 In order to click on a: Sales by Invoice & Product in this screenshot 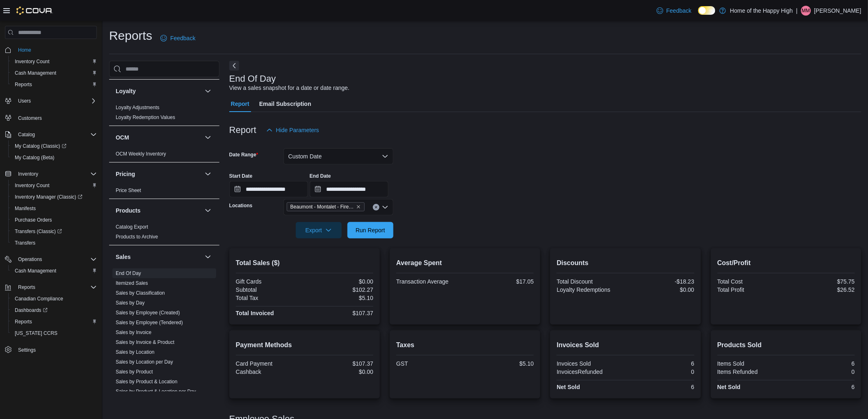, I will do `click(145, 342)`.